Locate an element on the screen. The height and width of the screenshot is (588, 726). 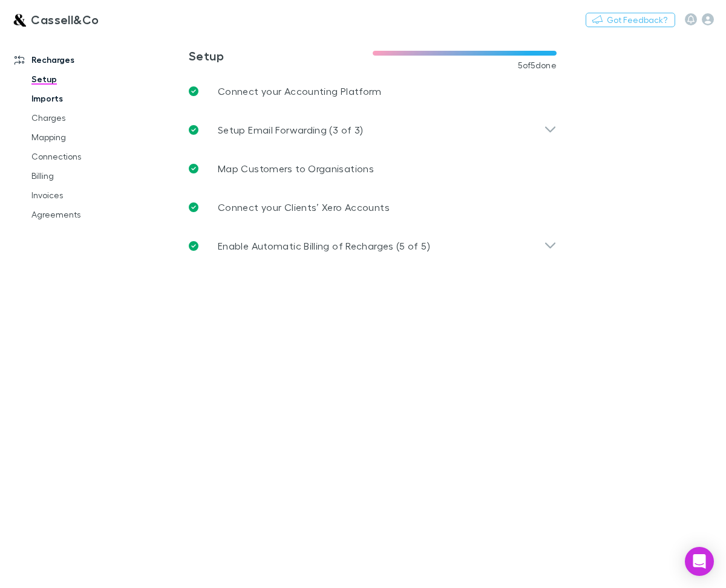
a: Map Customers to Organisations is located at coordinates (372, 169).